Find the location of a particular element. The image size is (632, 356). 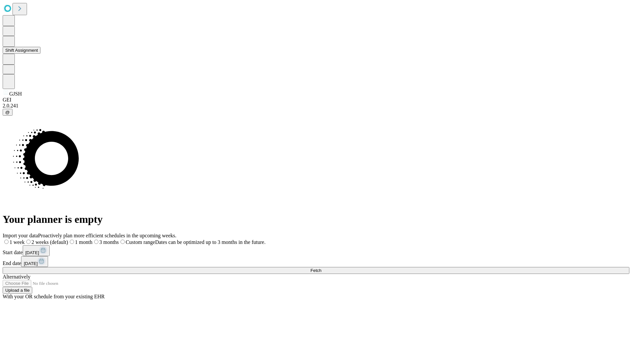

span: Dates can be optimized up to 3 months in the future. is located at coordinates (210, 242).